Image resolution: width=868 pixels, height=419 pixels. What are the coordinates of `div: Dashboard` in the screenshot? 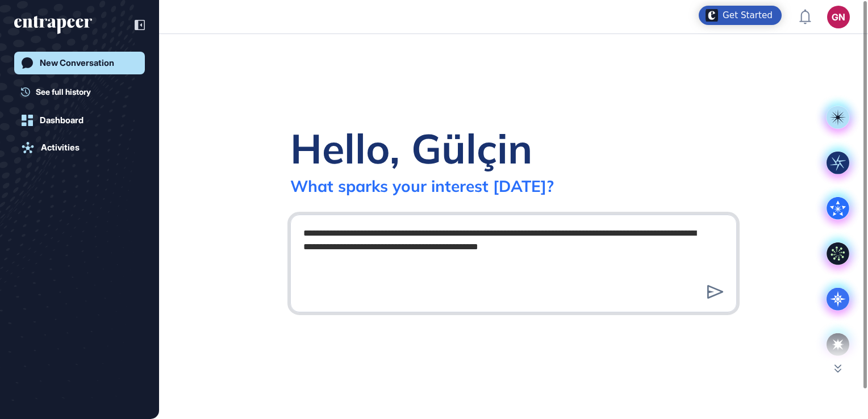 It's located at (62, 120).